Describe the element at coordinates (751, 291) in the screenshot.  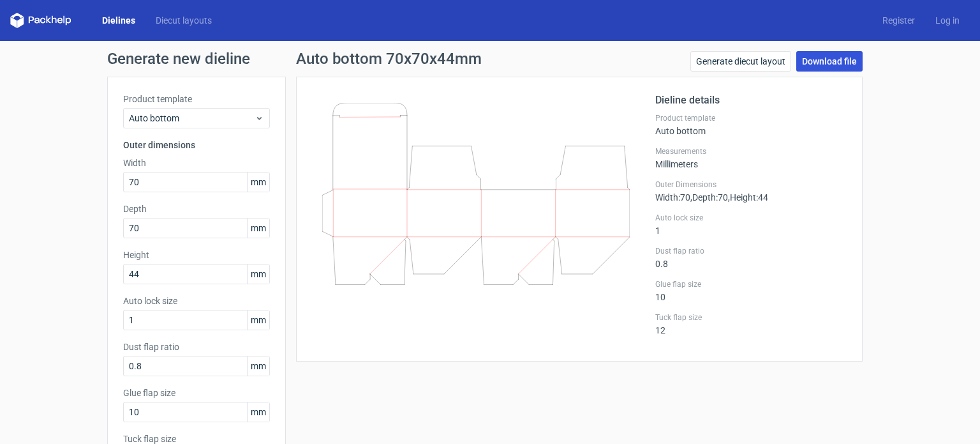
I see `div: 10` at that location.